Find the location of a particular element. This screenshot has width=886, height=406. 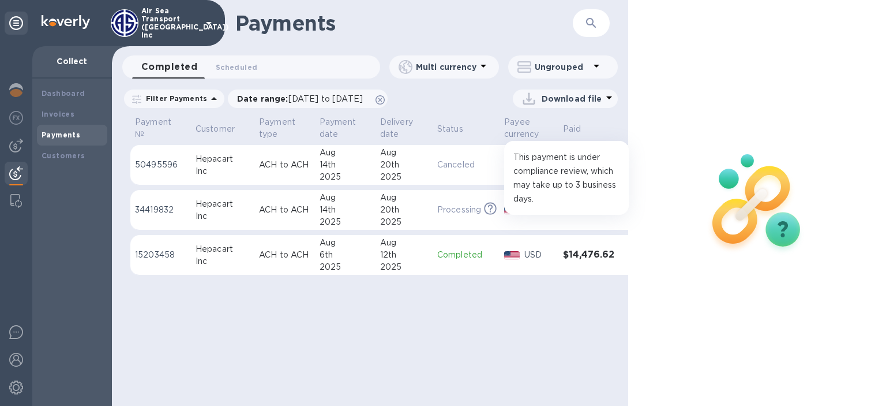

p: Canceled is located at coordinates (466, 164).